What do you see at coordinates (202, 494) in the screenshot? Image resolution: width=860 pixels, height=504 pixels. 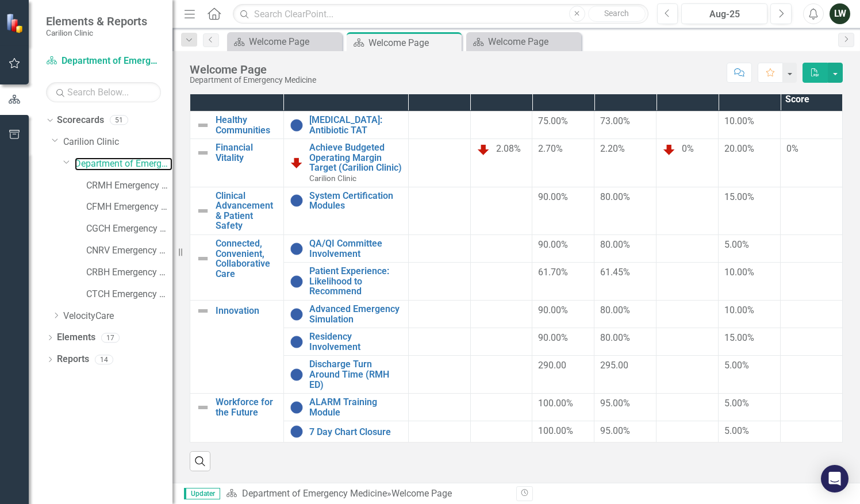 I see `span: Updater` at bounding box center [202, 494].